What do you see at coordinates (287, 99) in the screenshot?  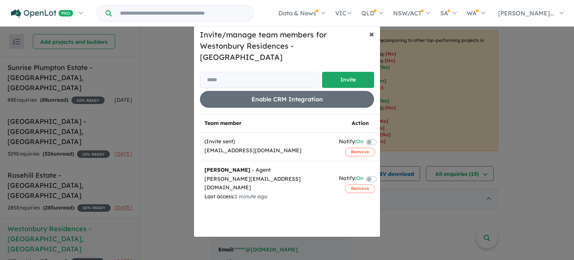 I see `button: Enable CRM Integration` at bounding box center [287, 99].